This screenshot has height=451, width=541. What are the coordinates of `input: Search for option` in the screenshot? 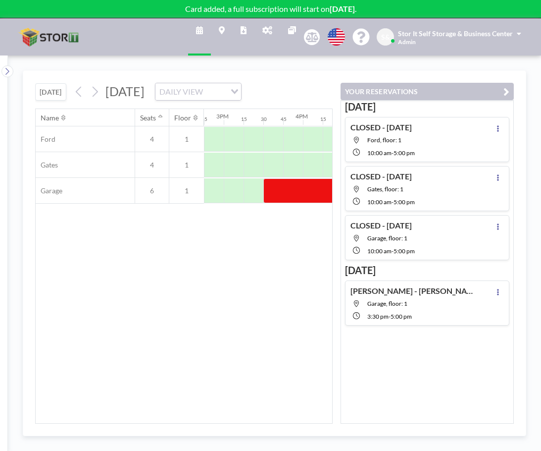 It's located at (215, 92).